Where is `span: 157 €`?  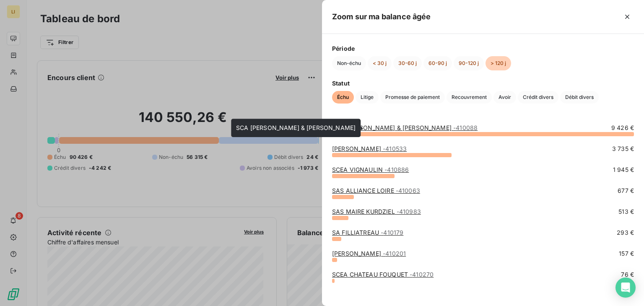 span: 157 € is located at coordinates (626, 254).